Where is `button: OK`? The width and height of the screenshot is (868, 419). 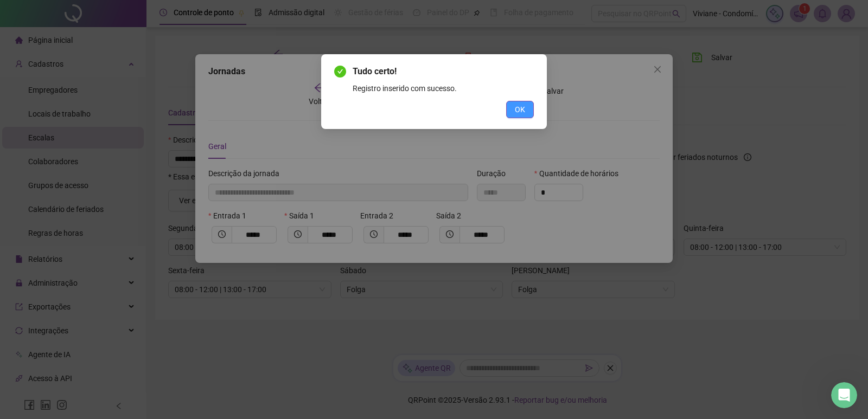
button: OK is located at coordinates (519, 109).